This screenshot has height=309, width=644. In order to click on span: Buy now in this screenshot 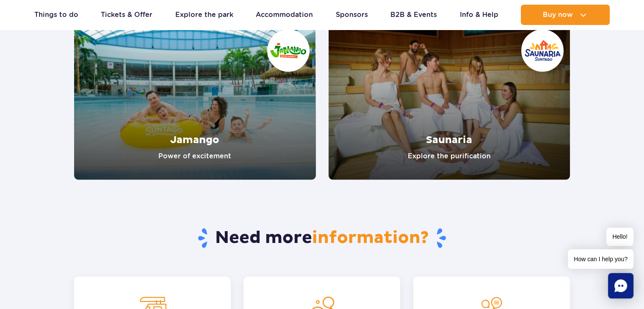, I will do `click(557, 15)`.